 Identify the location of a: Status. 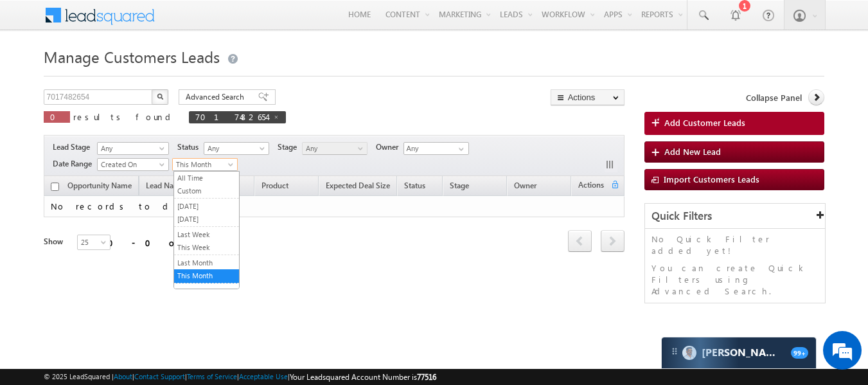
(414, 187).